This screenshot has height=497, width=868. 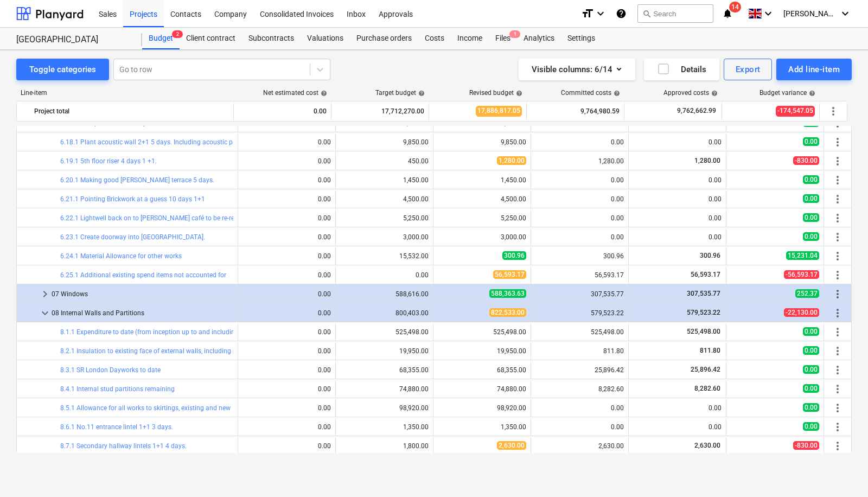 What do you see at coordinates (384, 446) in the screenshot?
I see `div: 1,800.00` at bounding box center [384, 446].